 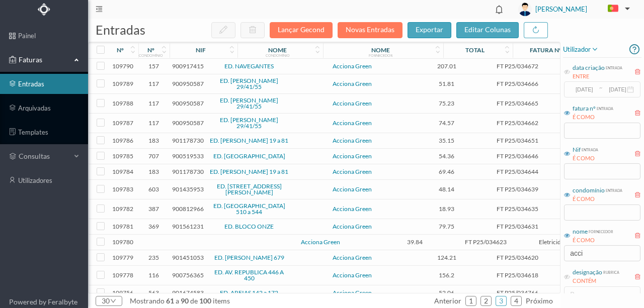 I want to click on div: condomínio, so click(x=589, y=191).